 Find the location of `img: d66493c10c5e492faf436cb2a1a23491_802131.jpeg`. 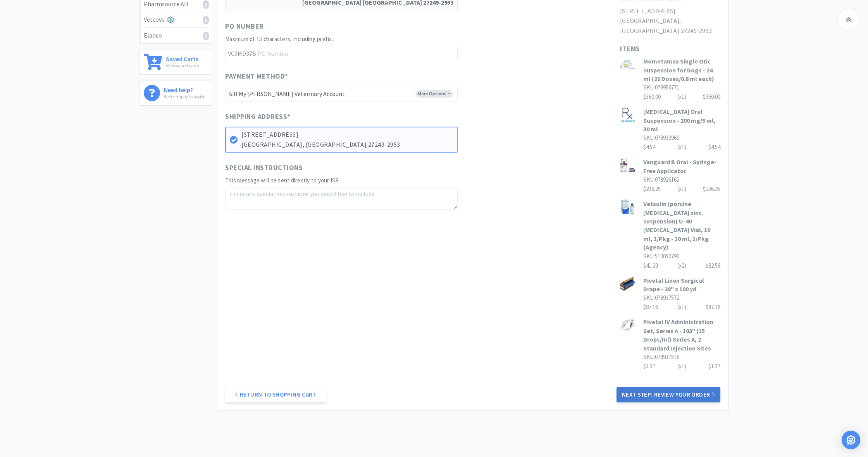

img: d66493c10c5e492faf436cb2a1a23491_802131.jpeg is located at coordinates (628, 64).